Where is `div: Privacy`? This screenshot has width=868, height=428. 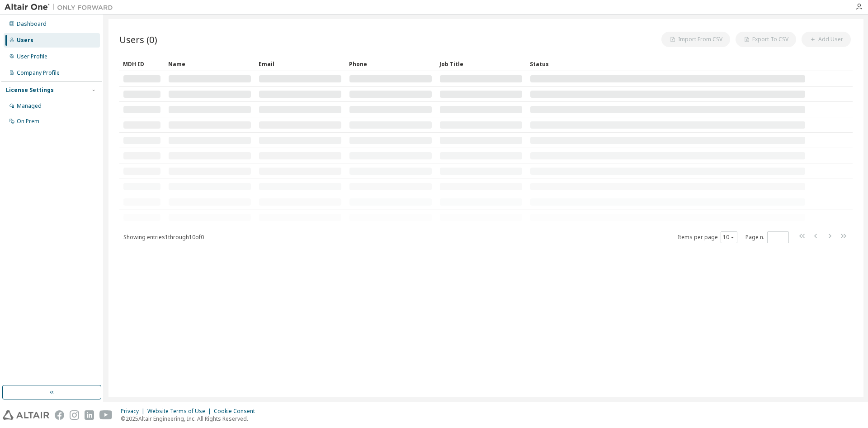 div: Privacy is located at coordinates (134, 411).